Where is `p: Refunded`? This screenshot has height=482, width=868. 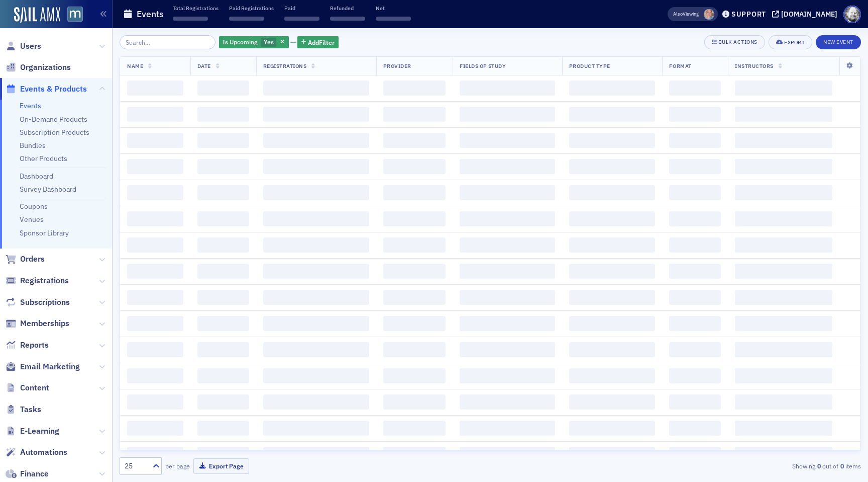
p: Refunded is located at coordinates (347, 8).